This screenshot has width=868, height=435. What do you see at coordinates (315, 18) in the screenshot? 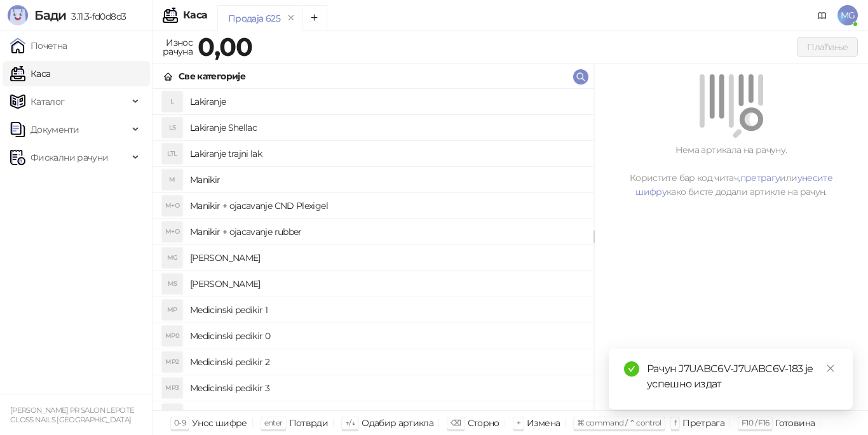
I see `button: Add tab` at bounding box center [315, 18].